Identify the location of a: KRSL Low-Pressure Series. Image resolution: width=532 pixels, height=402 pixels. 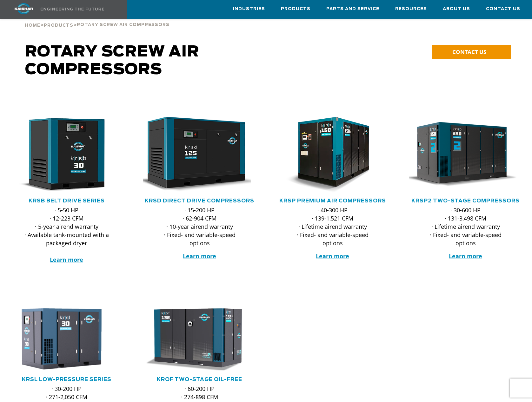
(67, 380).